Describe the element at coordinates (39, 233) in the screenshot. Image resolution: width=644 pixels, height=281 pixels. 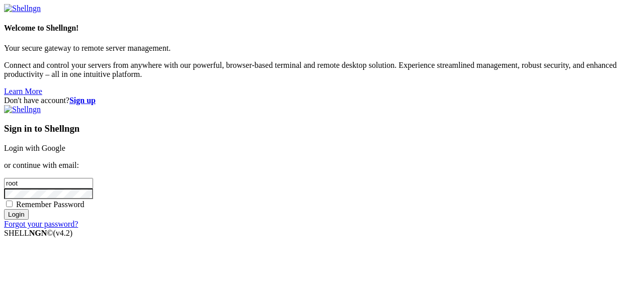
I see `b: NGN` at that location.